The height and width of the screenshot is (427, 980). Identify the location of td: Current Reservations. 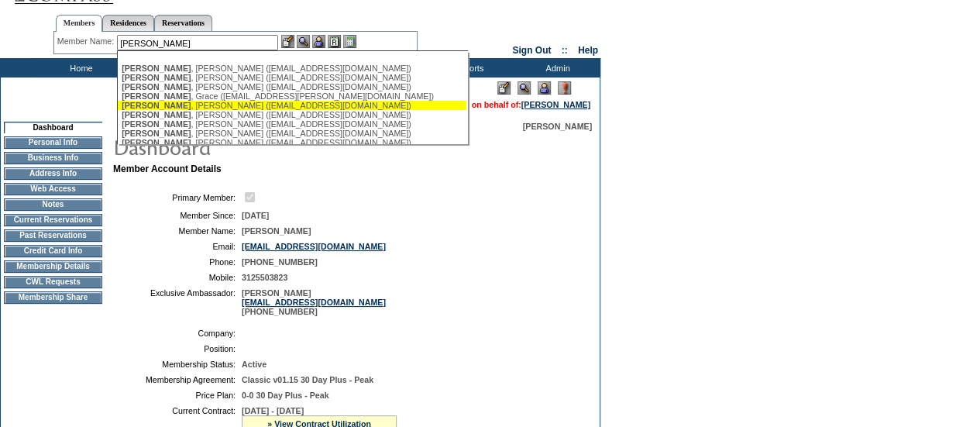
(53, 219).